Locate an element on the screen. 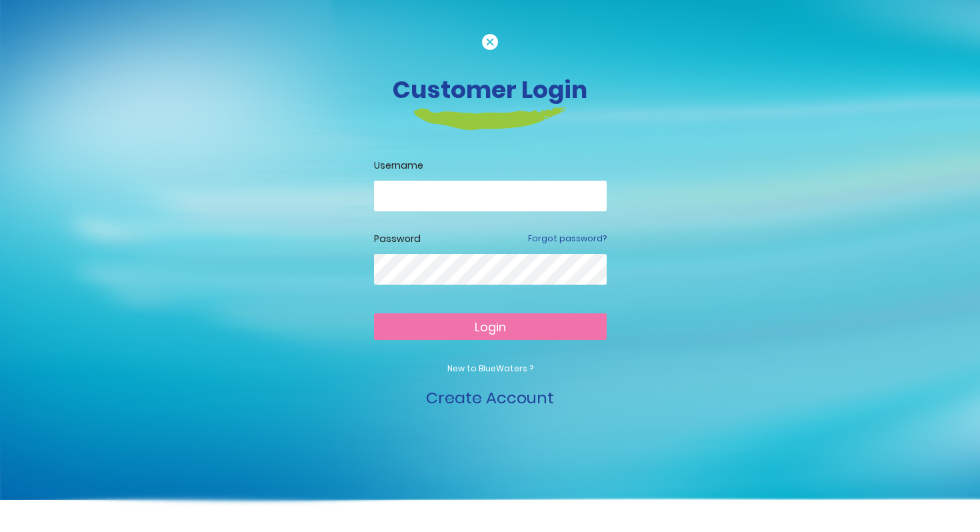  img: cancel is located at coordinates (490, 42).